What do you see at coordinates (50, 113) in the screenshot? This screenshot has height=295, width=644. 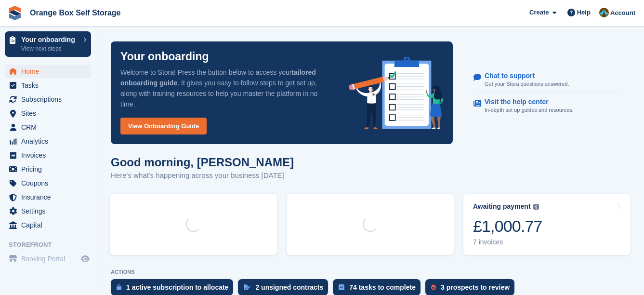 I see `span: Sites` at bounding box center [50, 113].